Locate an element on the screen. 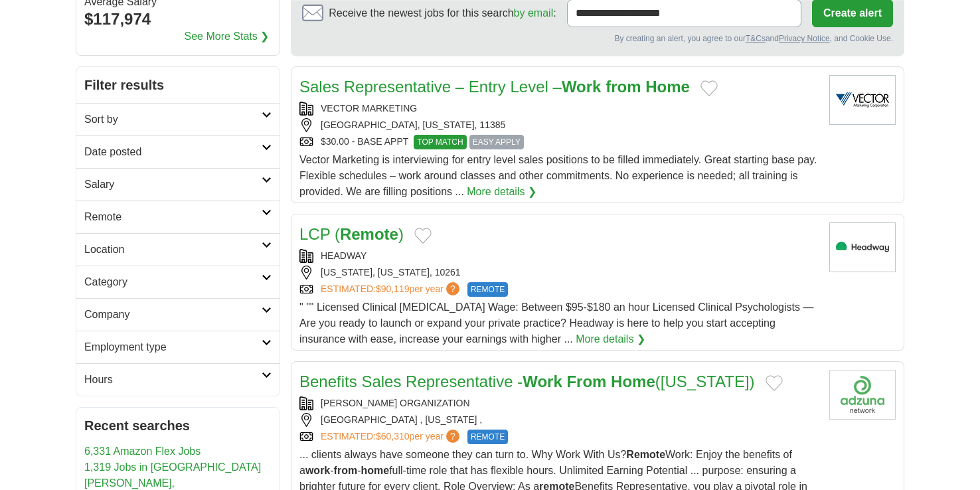  h2: Recent searches is located at coordinates (178, 426).